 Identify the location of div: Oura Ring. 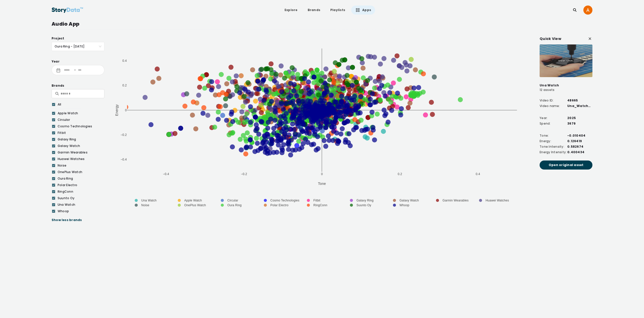
(80, 179).